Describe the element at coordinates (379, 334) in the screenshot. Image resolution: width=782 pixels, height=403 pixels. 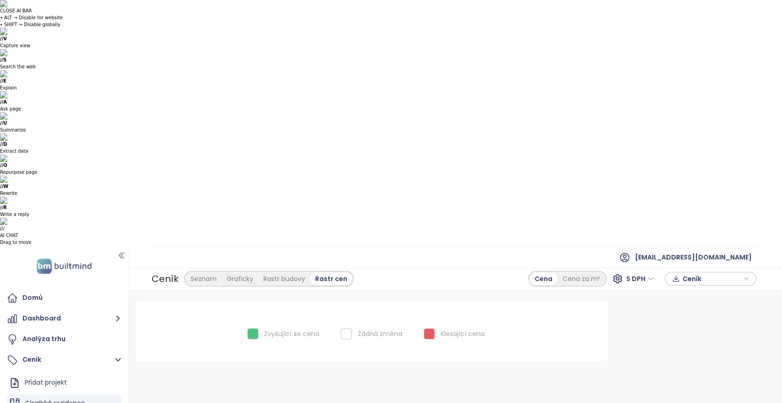
I see `div: Žádná změna` at that location.